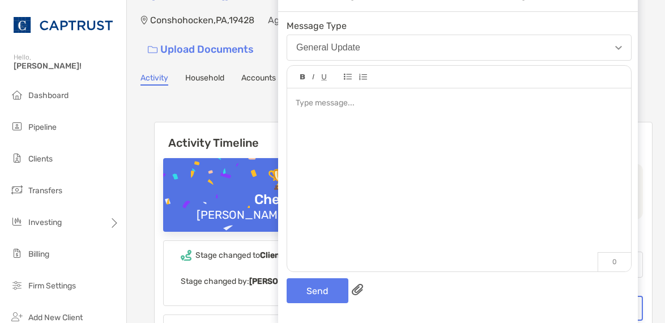 The width and height of the screenshot is (665, 323). What do you see at coordinates (278, 136) in the screenshot?
I see `h6: Activity Timeline` at bounding box center [278, 136].